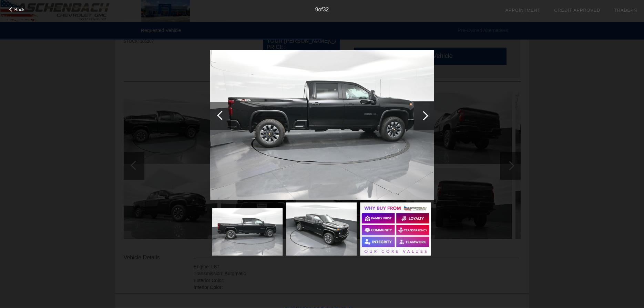 The image size is (644, 308). I want to click on img: 412d4c36-2460-49a4-bbe5-b69139f0e875.jpg, so click(321, 229).